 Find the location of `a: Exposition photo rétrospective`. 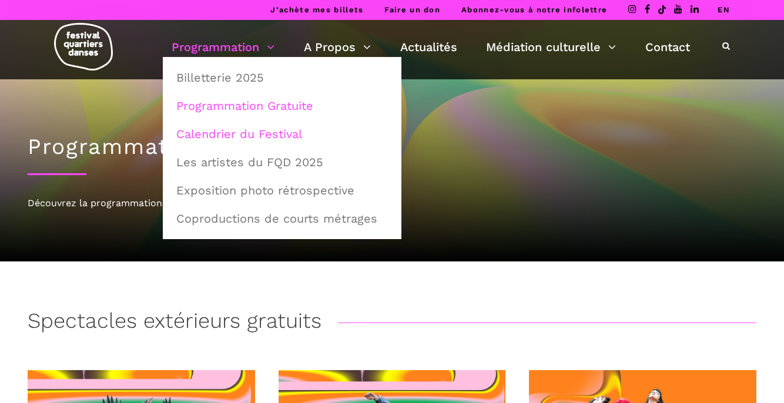

a: Exposition photo rétrospective is located at coordinates (282, 191).